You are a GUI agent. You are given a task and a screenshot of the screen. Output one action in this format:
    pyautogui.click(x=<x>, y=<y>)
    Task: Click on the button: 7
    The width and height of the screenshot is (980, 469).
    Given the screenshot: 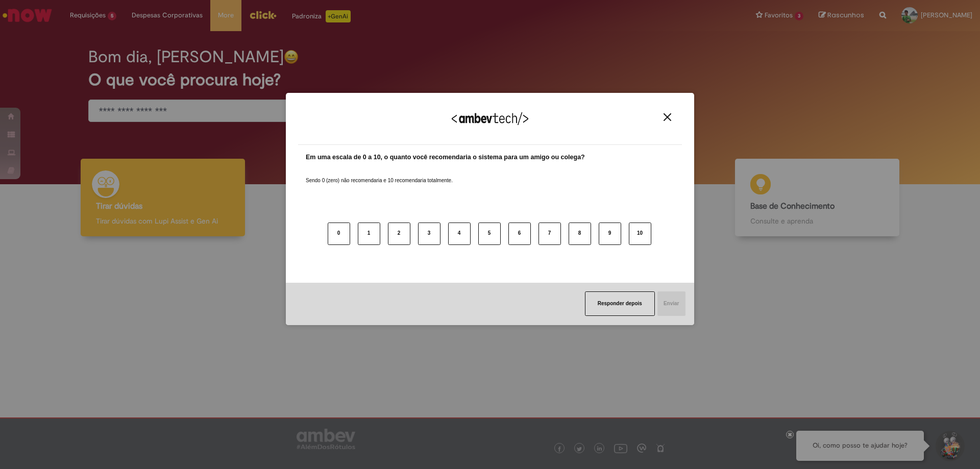 What is the action you would take?
    pyautogui.click(x=550, y=234)
    